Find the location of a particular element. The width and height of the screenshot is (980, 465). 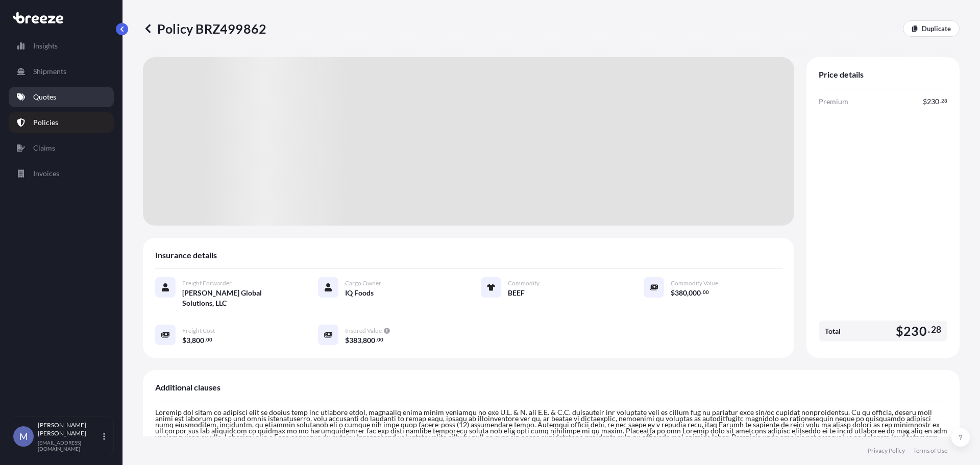

span: Total is located at coordinates (833, 331).